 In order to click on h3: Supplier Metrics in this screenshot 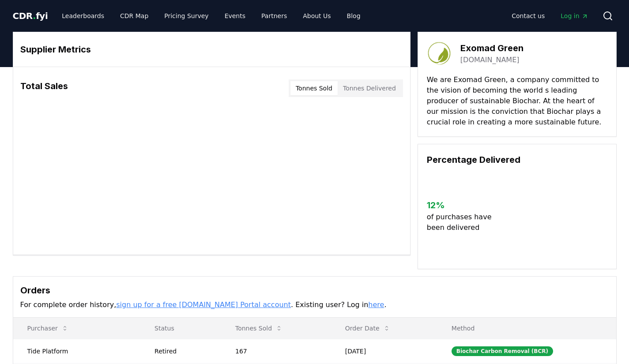, I will do `click(211, 50)`.